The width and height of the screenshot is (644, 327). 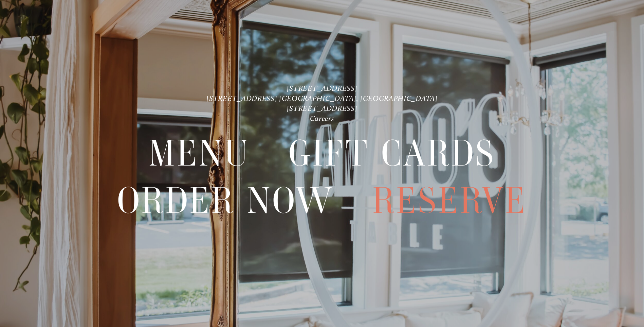 I want to click on a: Gift Cards, so click(x=392, y=153).